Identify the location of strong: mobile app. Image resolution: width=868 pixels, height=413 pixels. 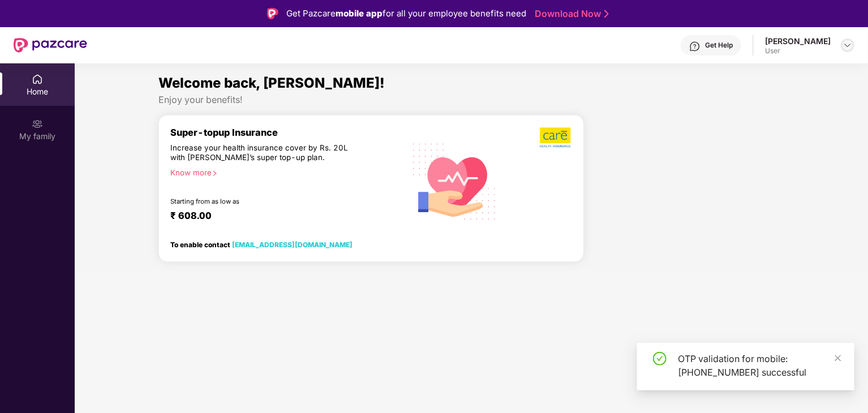
(359, 13).